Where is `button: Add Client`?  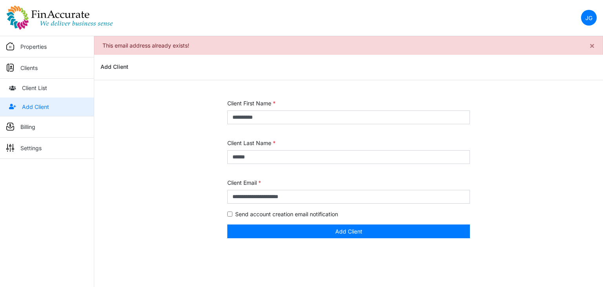
button: Add Client is located at coordinates (349, 231).